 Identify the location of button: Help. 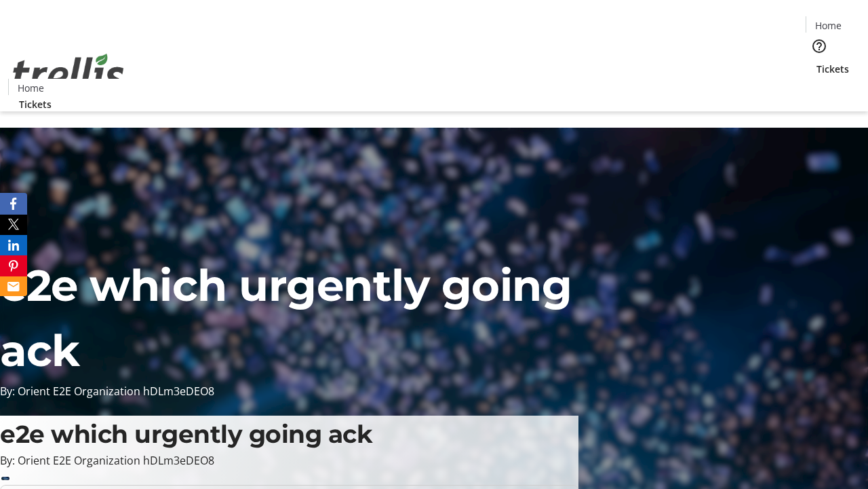
(819, 46).